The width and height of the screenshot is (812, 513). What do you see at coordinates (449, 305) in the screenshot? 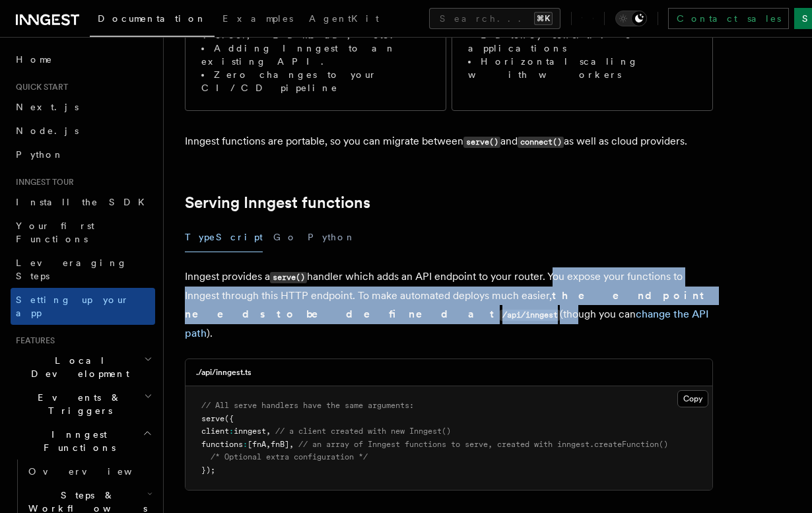
I see `p: Inngest provides a handler which adds an API endpoint to your router. You expose your functions t...` at bounding box center [449, 305].